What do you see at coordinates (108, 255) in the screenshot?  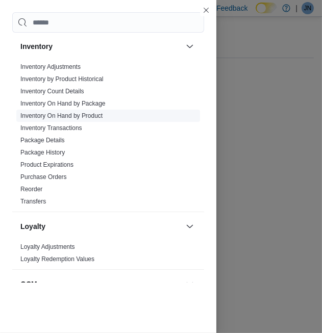 I see `div: Loyalty` at bounding box center [108, 255].